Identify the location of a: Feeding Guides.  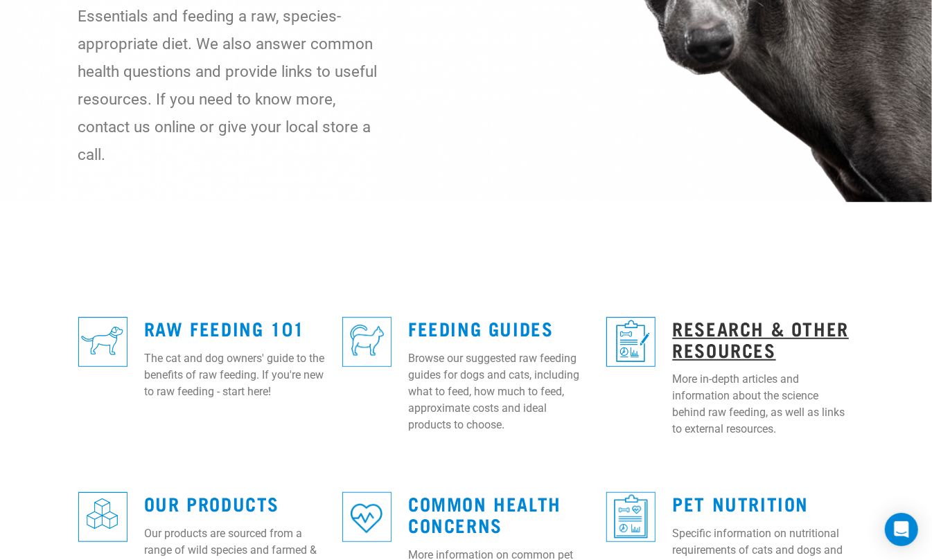
(480, 328).